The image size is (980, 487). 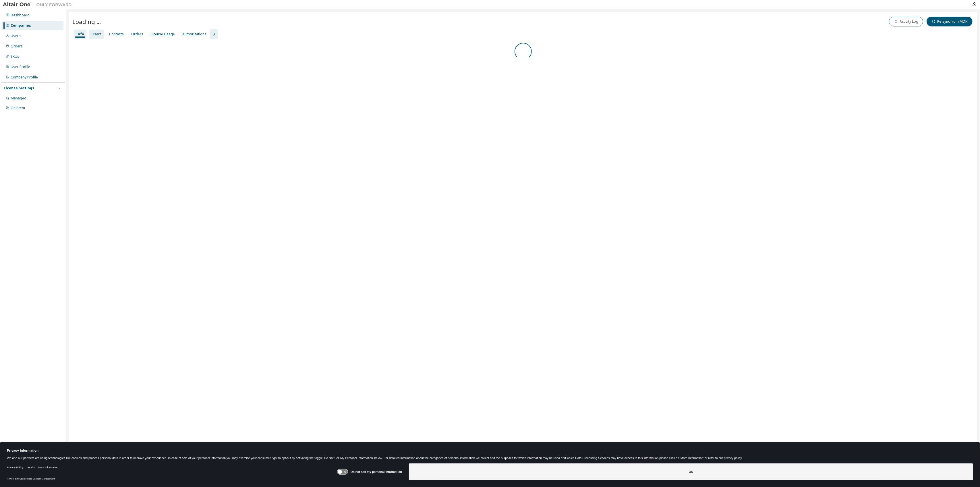 I want to click on div: Contacts, so click(x=116, y=34).